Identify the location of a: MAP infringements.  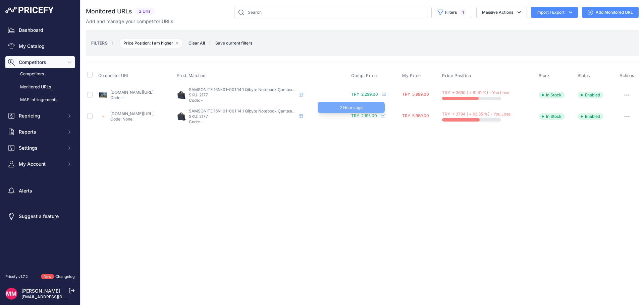
(40, 100).